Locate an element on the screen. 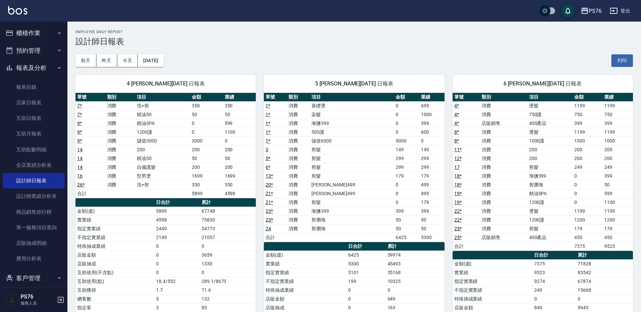  td: 1000護 is located at coordinates (550, 141).